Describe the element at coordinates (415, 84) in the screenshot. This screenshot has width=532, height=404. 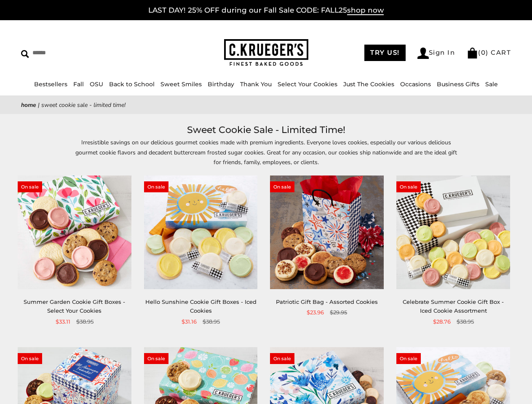
I see `a: Occasions` at that location.